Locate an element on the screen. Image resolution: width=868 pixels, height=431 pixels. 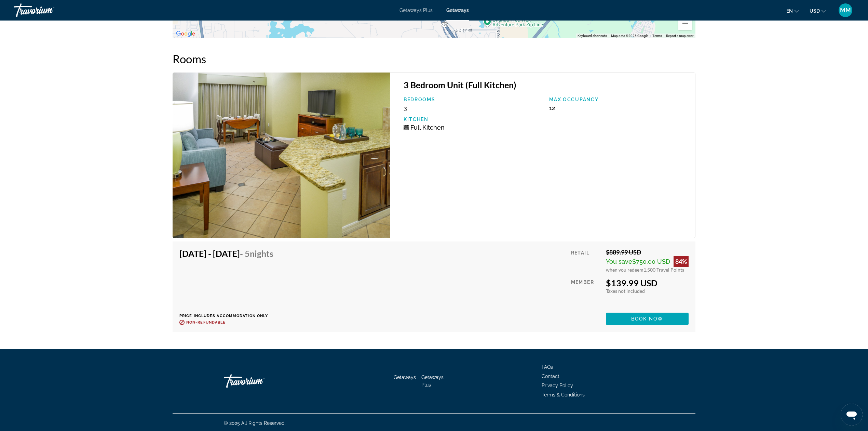
span: FAQs is located at coordinates (547, 367).